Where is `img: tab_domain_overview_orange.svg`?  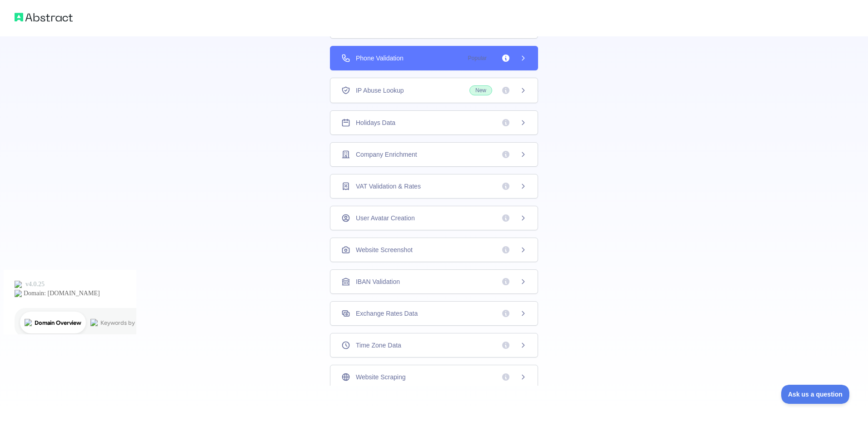 img: tab_domain_overview_orange.svg is located at coordinates (28, 56).